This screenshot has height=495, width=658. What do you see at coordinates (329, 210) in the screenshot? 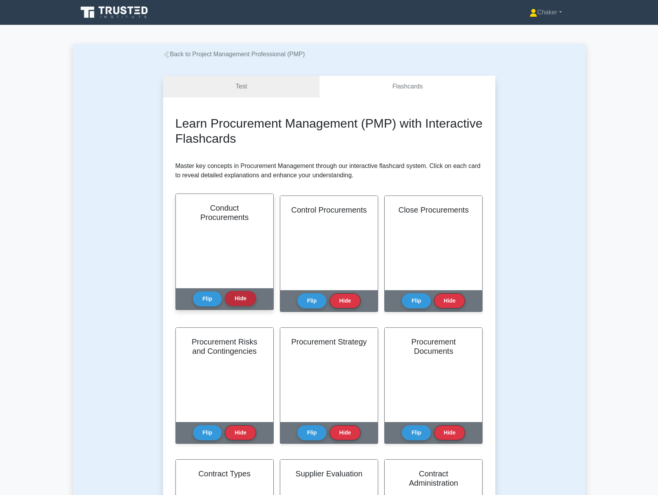
I see `h2: Control Procurements` at bounding box center [329, 210].